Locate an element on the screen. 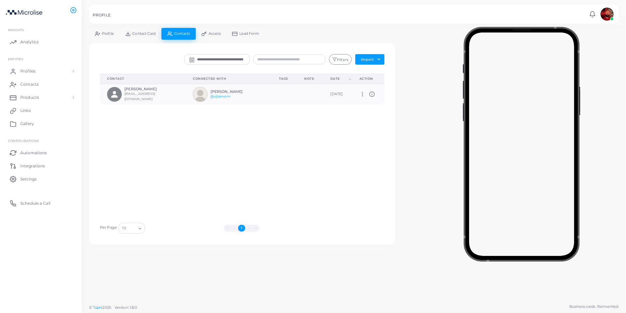  label: Per Page is located at coordinates (108, 227).